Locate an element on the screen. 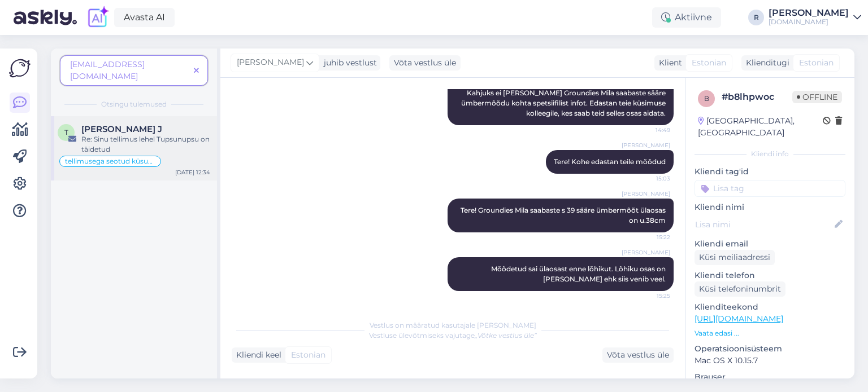 The height and width of the screenshot is (392, 868). div: # b8lhpwoc is located at coordinates (757, 97).